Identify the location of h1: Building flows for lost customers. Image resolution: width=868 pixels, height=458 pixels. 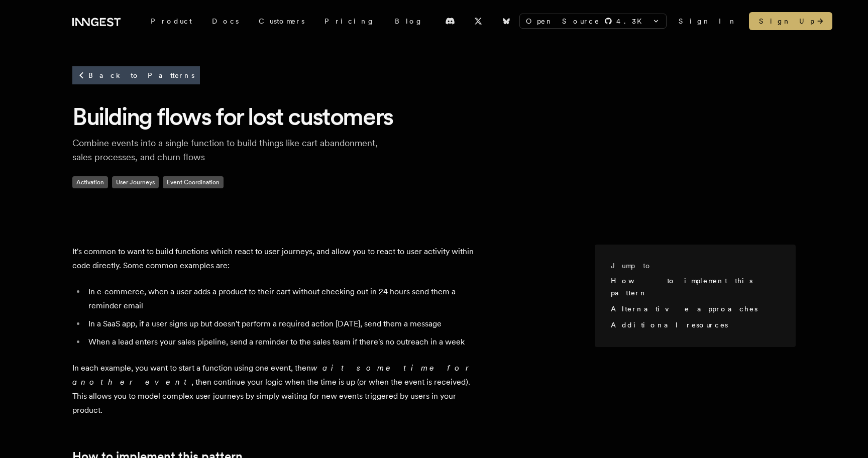
(434, 117).